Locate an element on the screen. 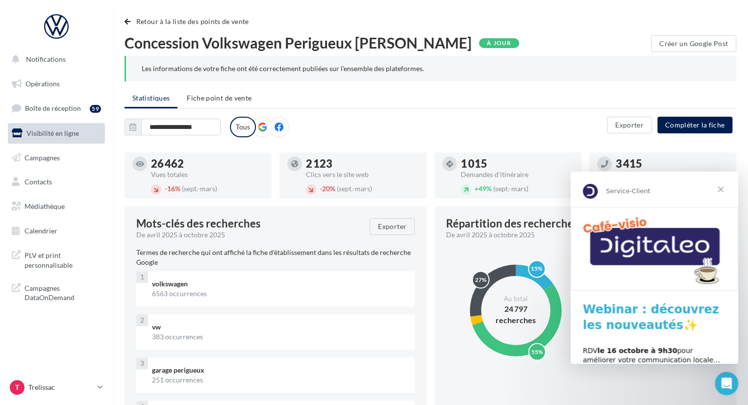 Image resolution: width=748 pixels, height=405 pixels. button: Notifications is located at coordinates (54, 59).